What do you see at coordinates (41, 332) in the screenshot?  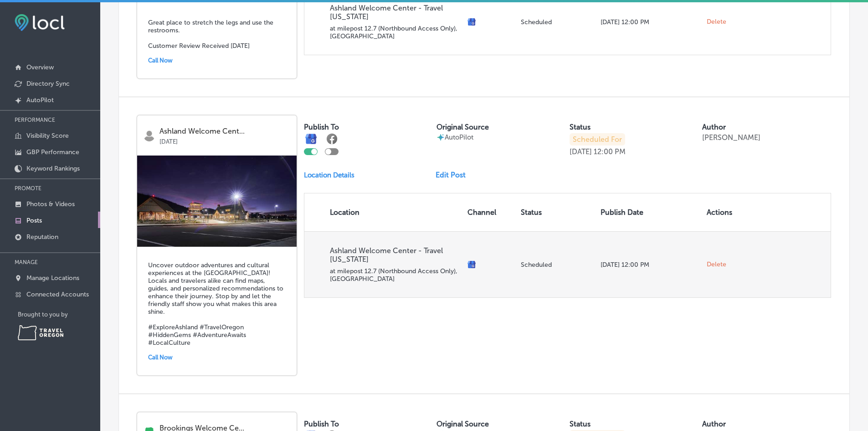 I see `img: Travel Oregon` at bounding box center [41, 332].